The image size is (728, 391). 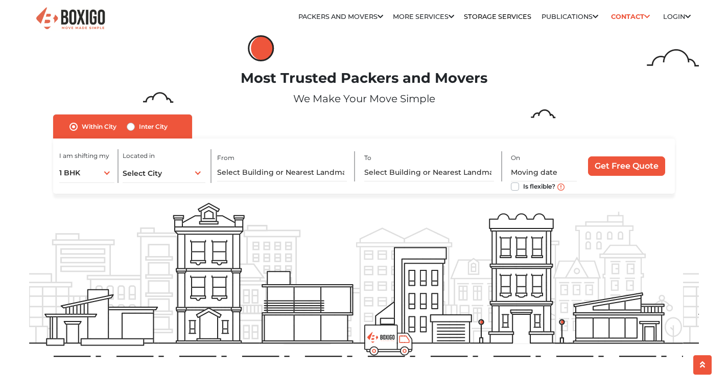 What do you see at coordinates (423, 16) in the screenshot?
I see `a: More services` at bounding box center [423, 16].